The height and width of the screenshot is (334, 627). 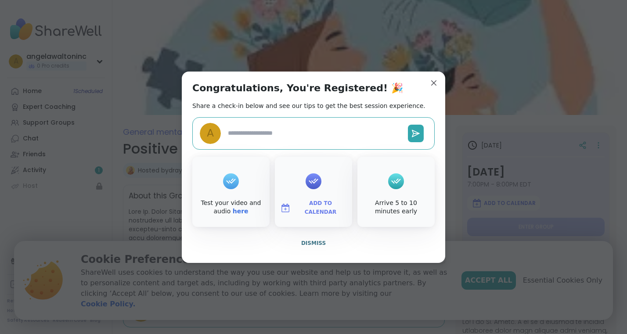 I want to click on span: Add to Calendar, so click(x=321, y=208).